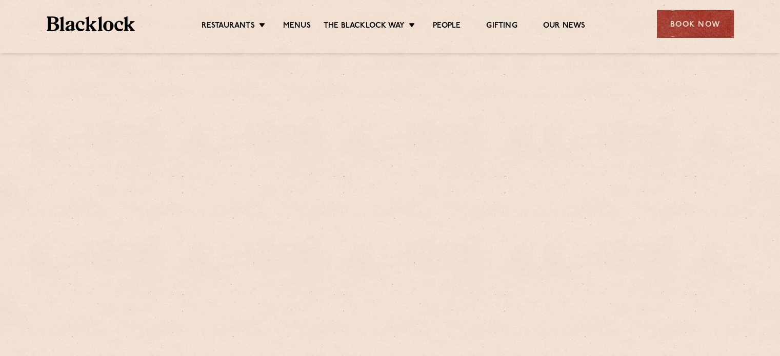  What do you see at coordinates (297, 27) in the screenshot?
I see `a: Menus` at bounding box center [297, 27].